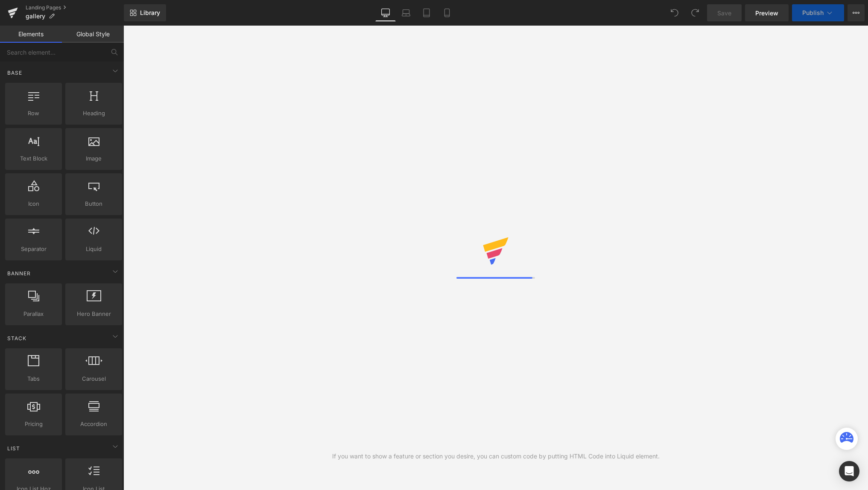 The height and width of the screenshot is (490, 868). Describe the element at coordinates (94, 314) in the screenshot. I see `span: Hero Banner` at that location.